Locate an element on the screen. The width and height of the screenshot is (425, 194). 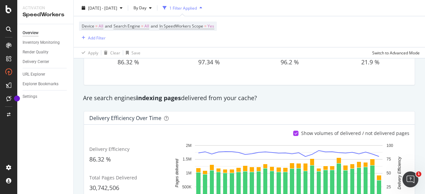
div: Show volumes of delivered / not delivered pages is located at coordinates (355, 133).